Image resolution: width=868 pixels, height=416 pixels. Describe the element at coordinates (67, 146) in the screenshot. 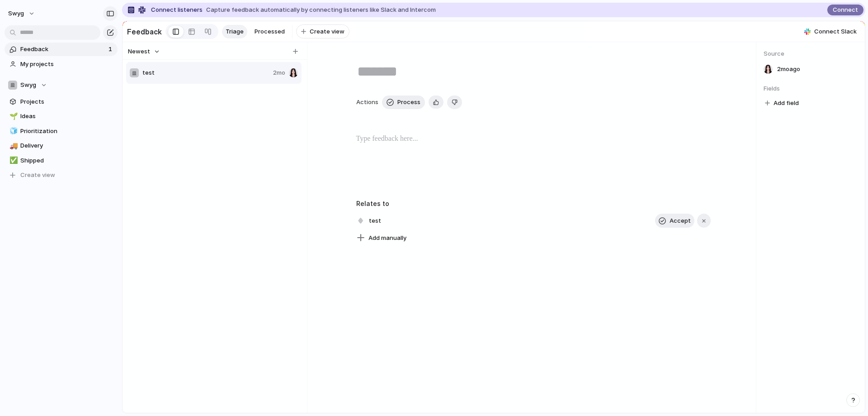

I see `span: Delivery` at that location.